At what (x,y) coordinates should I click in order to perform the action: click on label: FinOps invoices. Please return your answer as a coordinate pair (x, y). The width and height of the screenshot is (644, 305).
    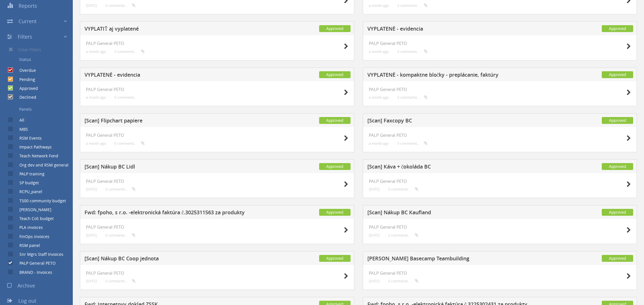
    Looking at the image, I should click on (32, 236).